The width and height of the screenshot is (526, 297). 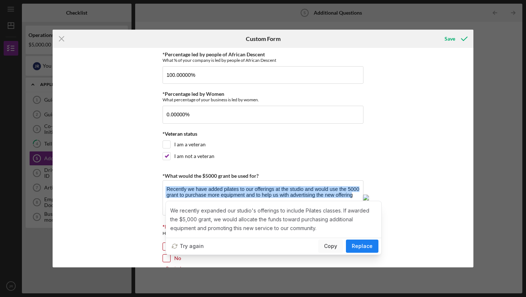 I want to click on label: No, so click(x=178, y=258).